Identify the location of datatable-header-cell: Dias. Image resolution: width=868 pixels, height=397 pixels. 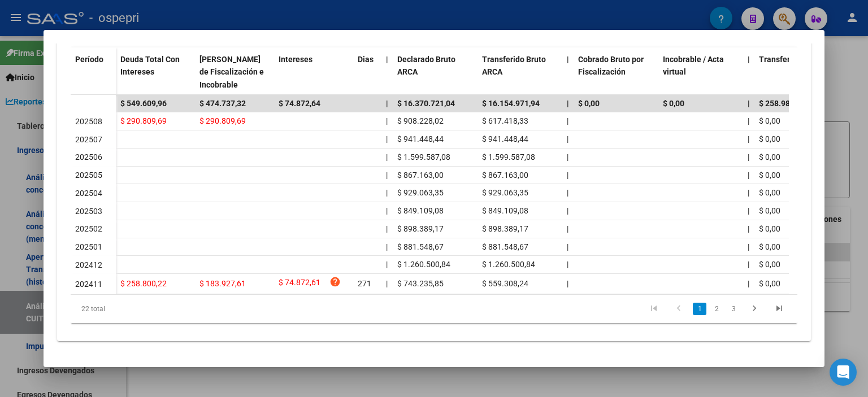
(368, 72).